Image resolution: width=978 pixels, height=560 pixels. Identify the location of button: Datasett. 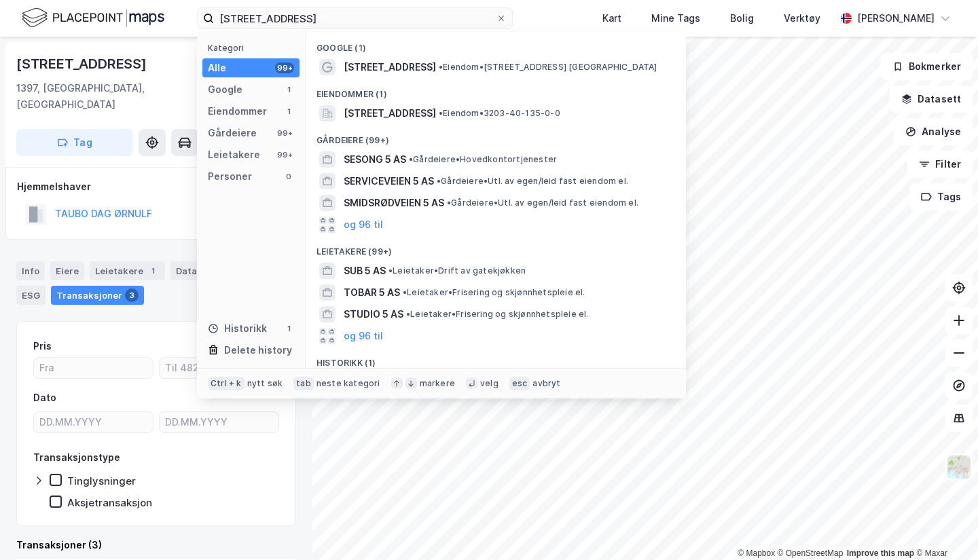
(931, 99).